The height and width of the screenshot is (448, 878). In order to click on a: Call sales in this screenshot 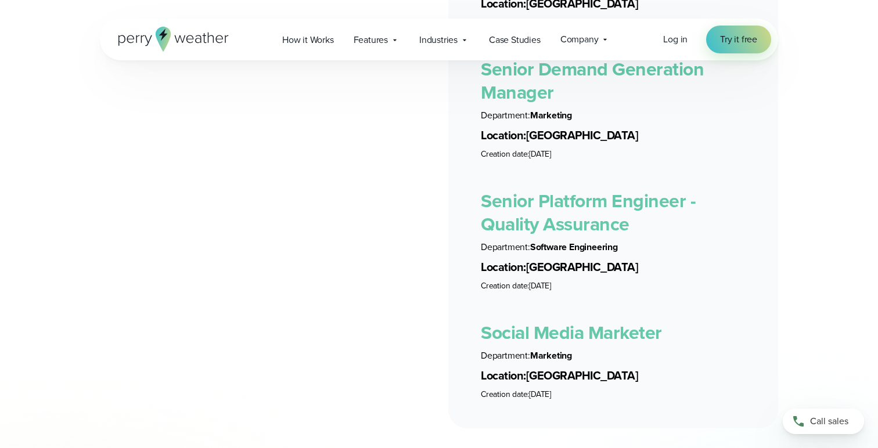, I will do `click(824, 422)`.